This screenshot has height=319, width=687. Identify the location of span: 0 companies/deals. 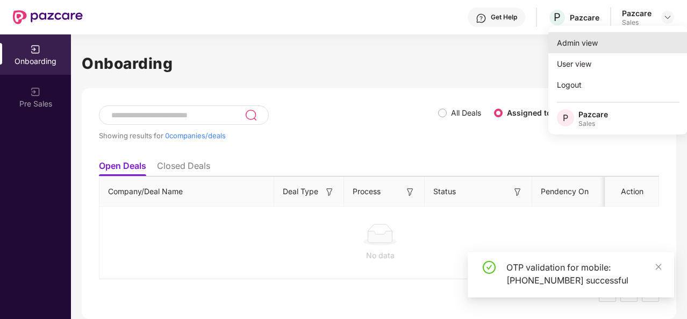
(195, 135).